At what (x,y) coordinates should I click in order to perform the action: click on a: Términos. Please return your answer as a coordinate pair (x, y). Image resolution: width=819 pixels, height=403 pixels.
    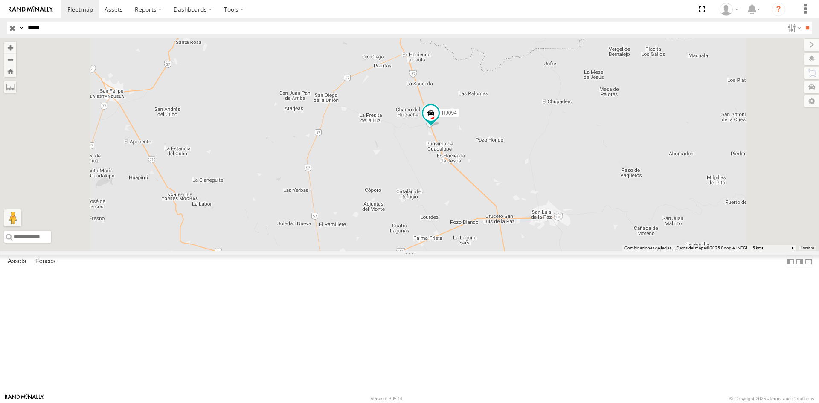
    Looking at the image, I should click on (807, 248).